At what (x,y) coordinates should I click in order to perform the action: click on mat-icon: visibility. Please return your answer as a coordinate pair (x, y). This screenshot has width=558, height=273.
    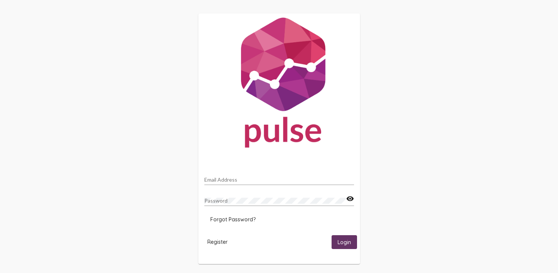
    Looking at the image, I should click on (350, 199).